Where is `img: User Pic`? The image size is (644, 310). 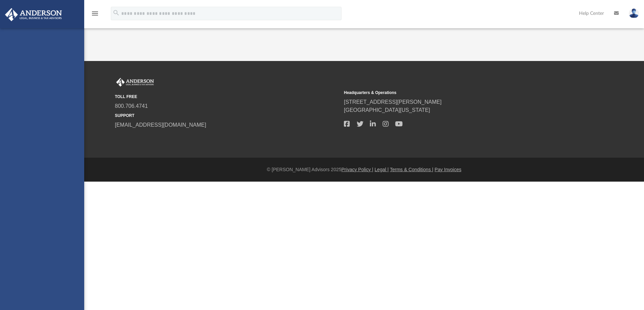 img: User Pic is located at coordinates (634, 13).